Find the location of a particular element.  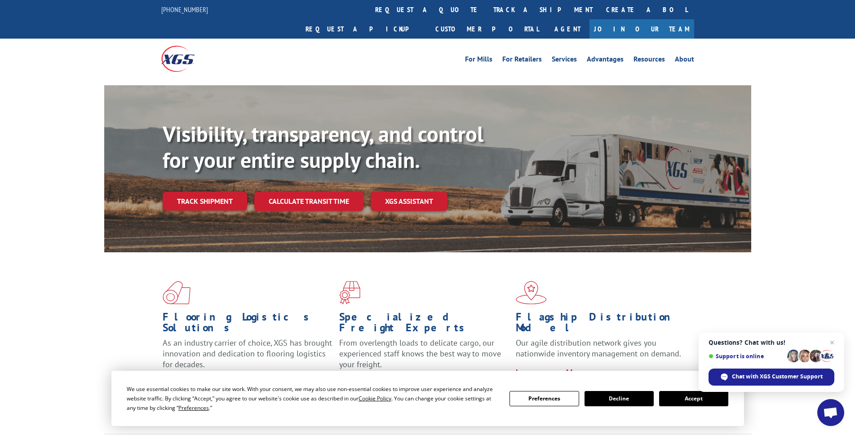

a: Services is located at coordinates (564, 61).